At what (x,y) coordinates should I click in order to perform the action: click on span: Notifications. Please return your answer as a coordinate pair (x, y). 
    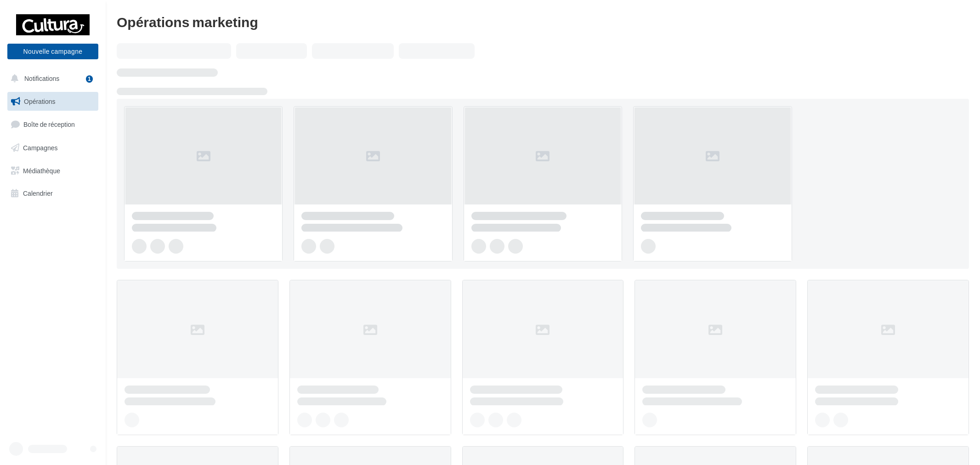
    Looking at the image, I should click on (42, 78).